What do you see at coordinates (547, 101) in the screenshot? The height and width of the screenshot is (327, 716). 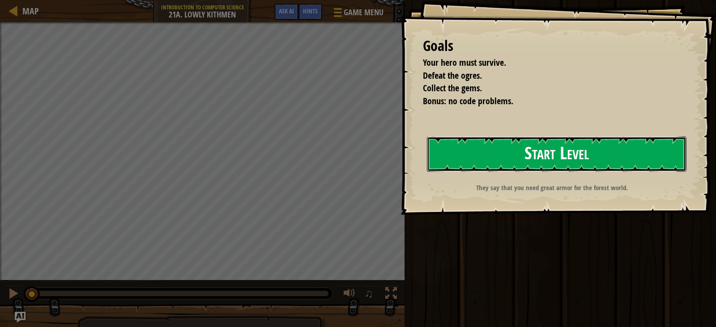 I see `li: Bonus: no code problems.` at bounding box center [547, 101].